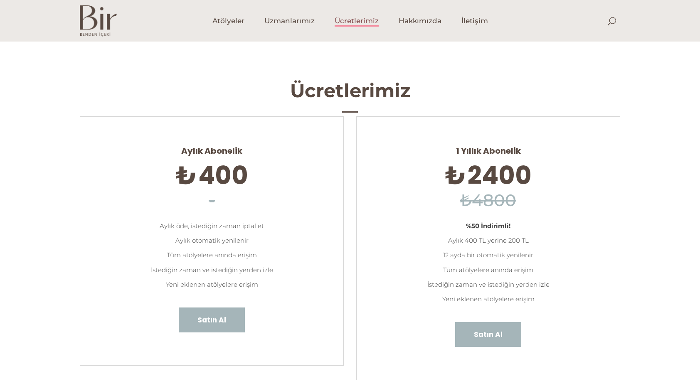 The width and height of the screenshot is (700, 391). I want to click on h6: ₺4800, so click(488, 200).